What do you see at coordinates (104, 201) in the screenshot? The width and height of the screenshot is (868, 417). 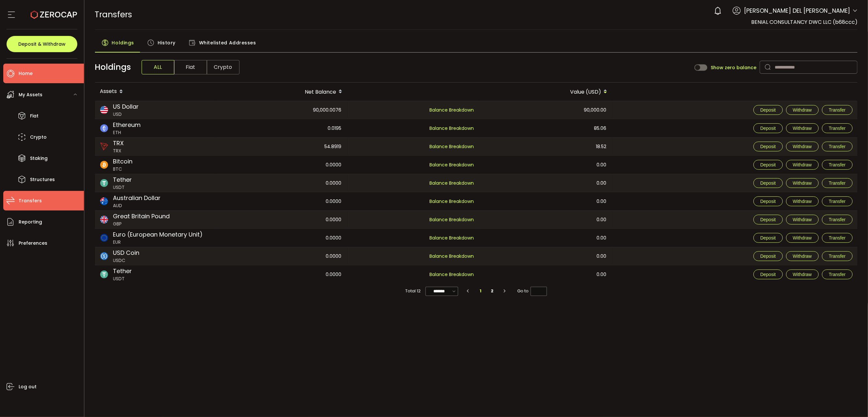 I see `img: aud_portfolio.svg` at bounding box center [104, 201].